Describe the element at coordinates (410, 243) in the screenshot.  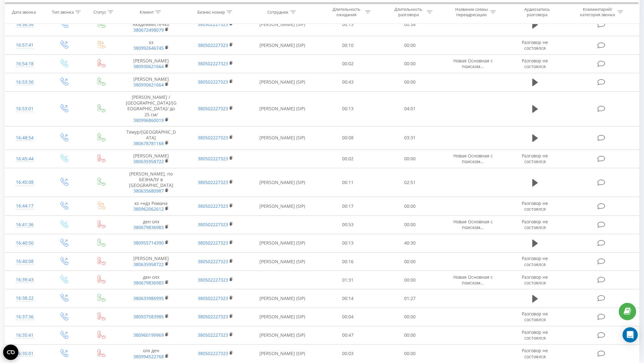
I see `td: 40:30` at that location.